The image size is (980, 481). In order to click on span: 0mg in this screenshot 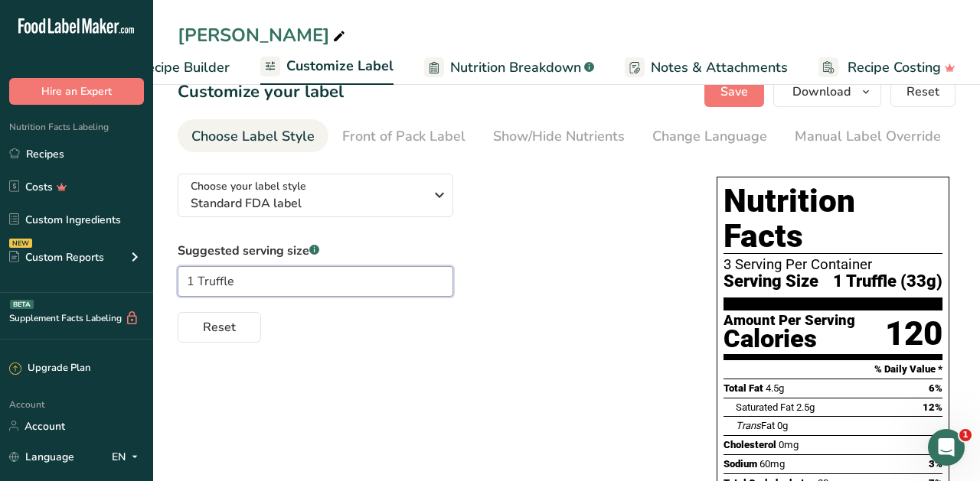, I will do `click(788, 445)`.